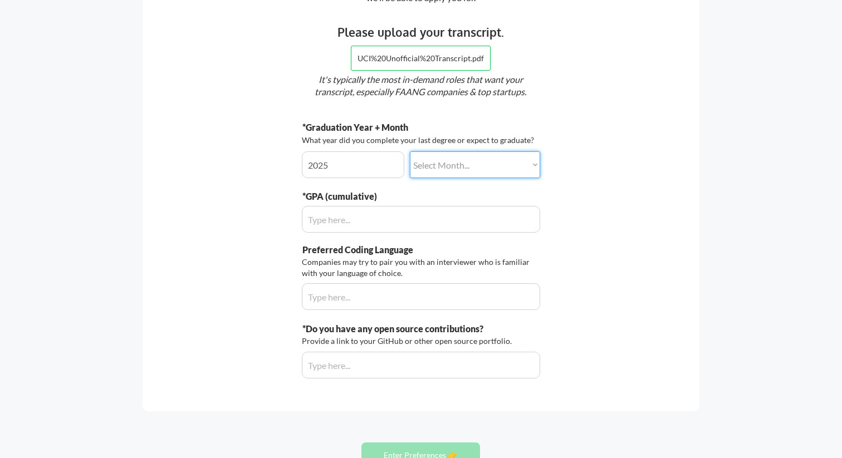 This screenshot has width=842, height=458. I want to click on div: Preferred Coding Language, so click(379, 250).